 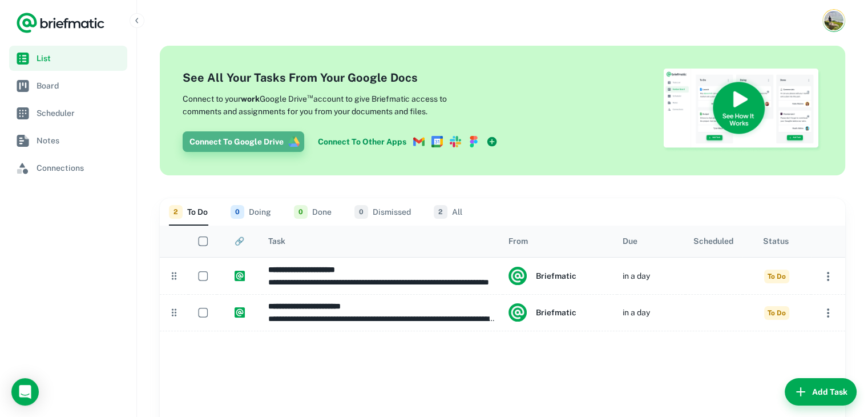 What do you see at coordinates (343, 78) in the screenshot?
I see `h4: See All Your Tasks From Your Google Docs` at bounding box center [343, 78].